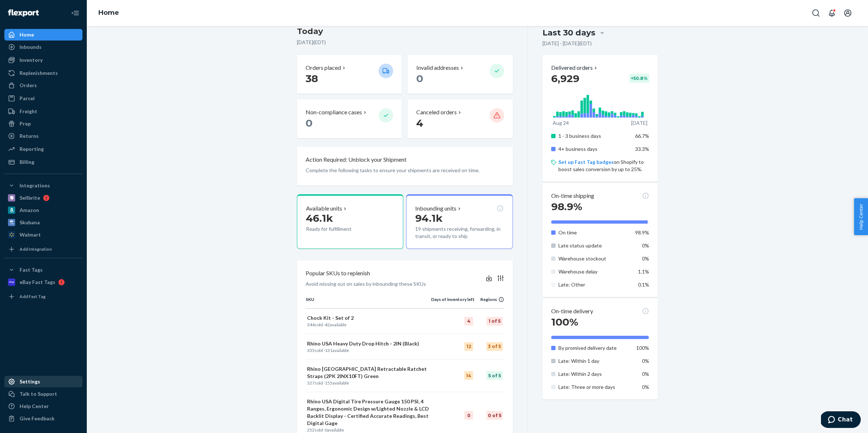  What do you see at coordinates (30, 235) in the screenshot?
I see `div: Walmart` at bounding box center [30, 235].